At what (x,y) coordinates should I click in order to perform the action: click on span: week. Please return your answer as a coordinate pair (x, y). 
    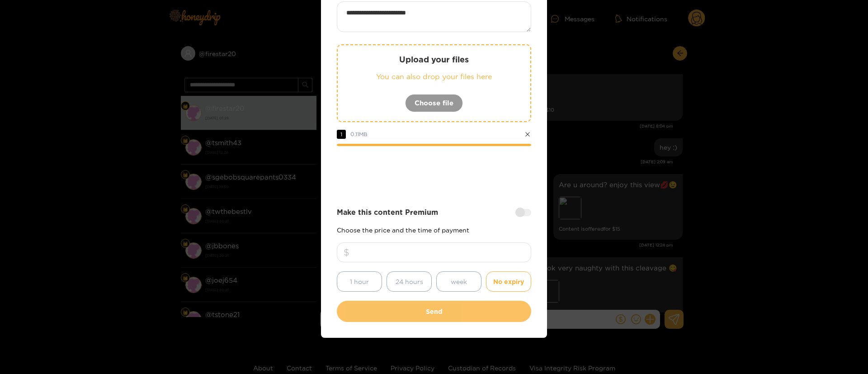
    Looking at the image, I should click on (459, 281).